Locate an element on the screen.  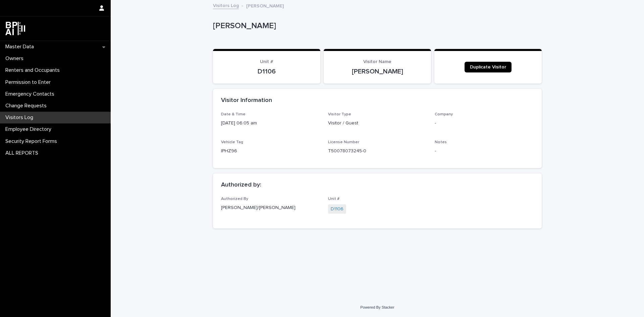
span: Notes is located at coordinates (440, 142).